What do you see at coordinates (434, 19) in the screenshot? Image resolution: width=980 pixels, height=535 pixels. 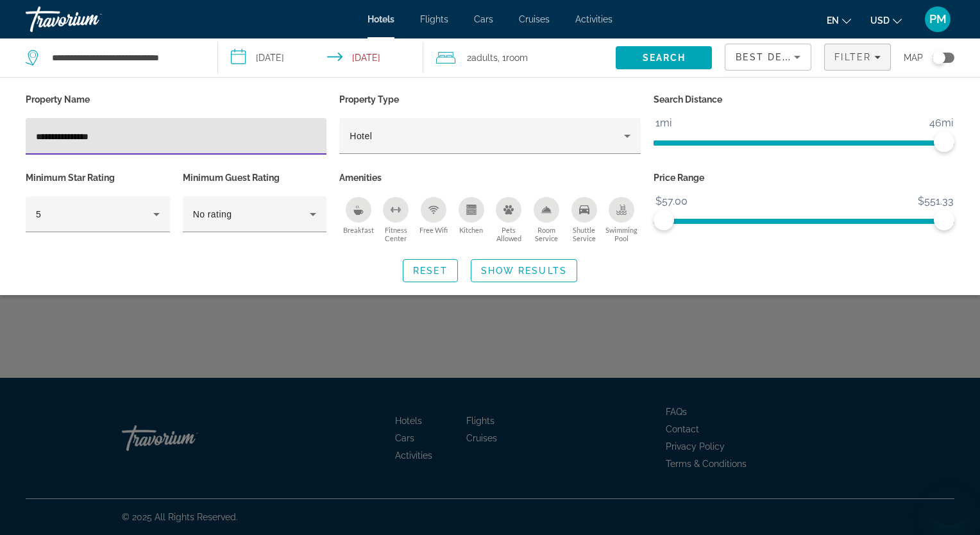 I see `a: Flights` at bounding box center [434, 19].